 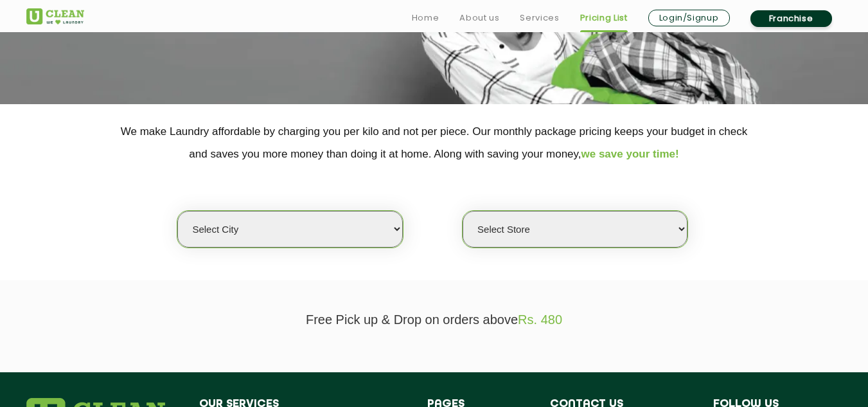 What do you see at coordinates (540, 319) in the screenshot?
I see `span: Rs. 480` at bounding box center [540, 319].